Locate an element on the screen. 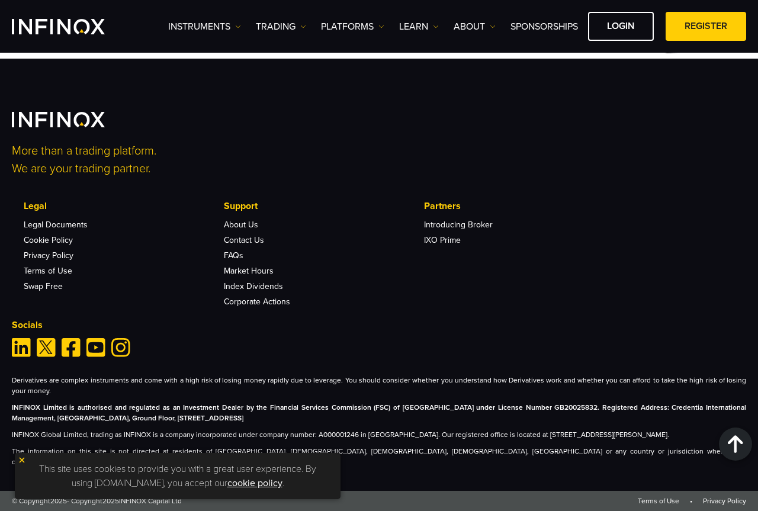 The width and height of the screenshot is (758, 511). a: PLATFORMS is located at coordinates (352, 27).